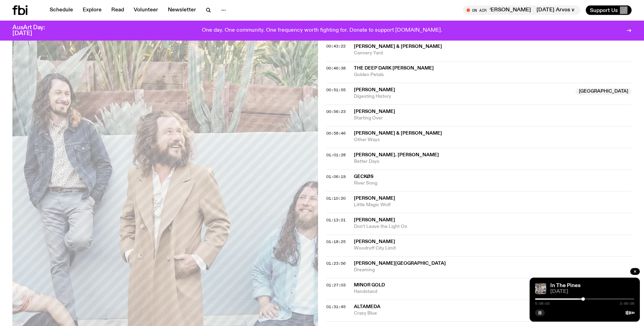  I want to click on span: 00:56:23, so click(336, 112).